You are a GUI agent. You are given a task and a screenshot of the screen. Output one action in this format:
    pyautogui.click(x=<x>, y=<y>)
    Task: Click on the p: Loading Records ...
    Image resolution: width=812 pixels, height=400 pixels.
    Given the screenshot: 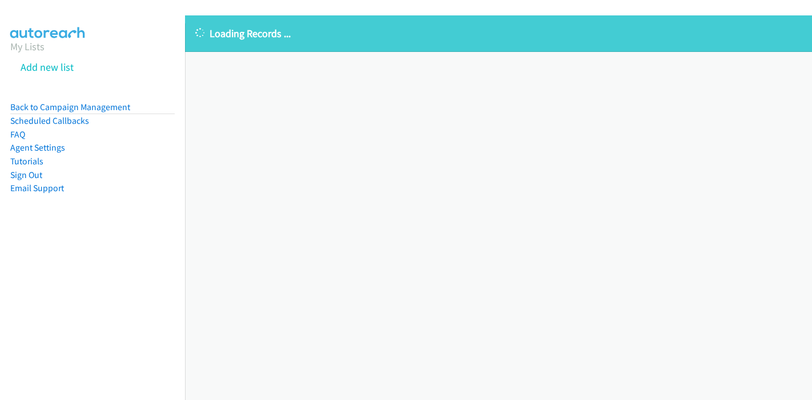 What is the action you would take?
    pyautogui.click(x=498, y=33)
    